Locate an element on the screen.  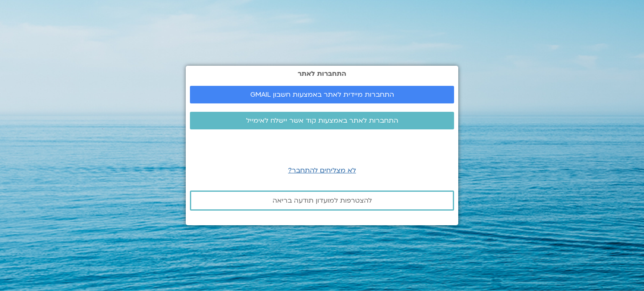
a: להצטרפות למועדון תודעה בריאה is located at coordinates (322, 201).